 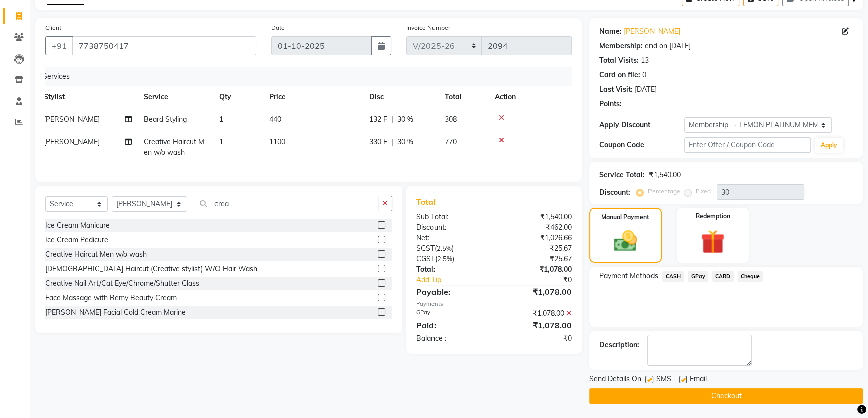 I want to click on div: Name:, so click(x=610, y=31).